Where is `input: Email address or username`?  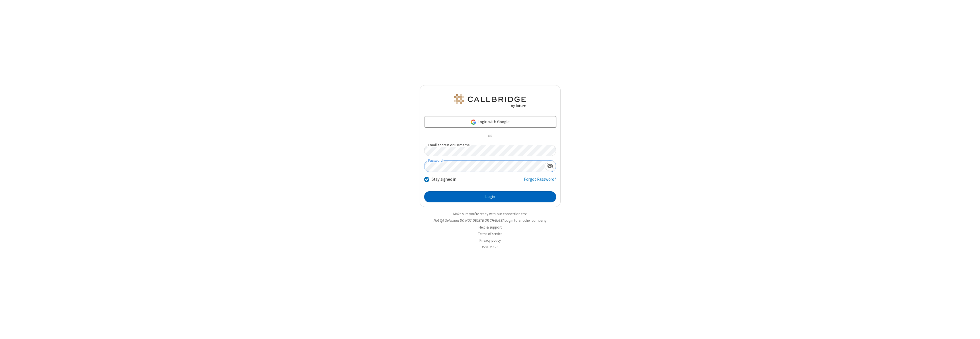
input: Email address or username is located at coordinates (490, 150).